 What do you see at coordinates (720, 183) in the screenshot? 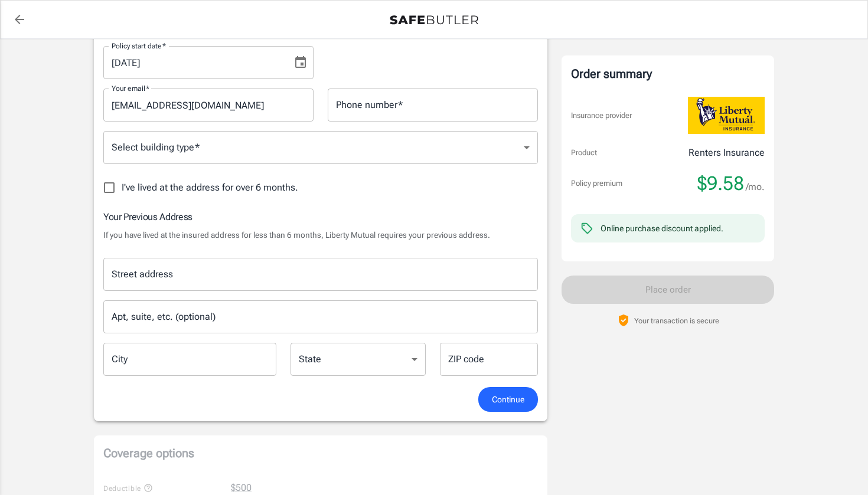
I see `span: $9.58` at bounding box center [720, 183].